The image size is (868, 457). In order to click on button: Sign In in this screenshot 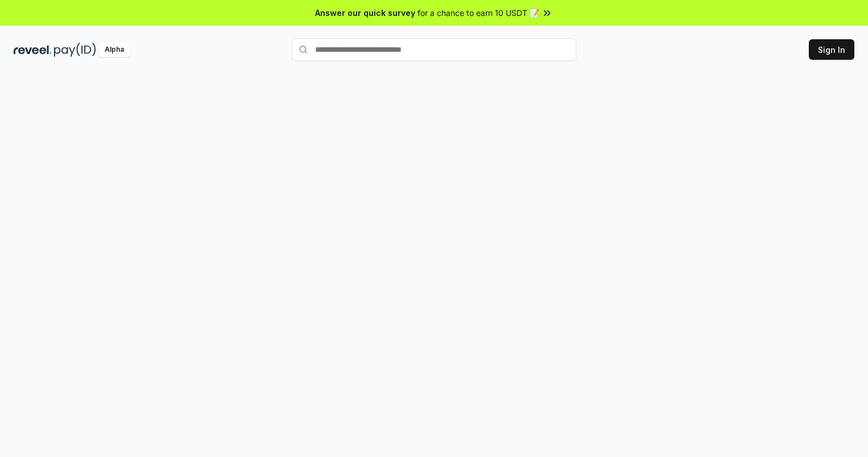, I will do `click(831, 50)`.